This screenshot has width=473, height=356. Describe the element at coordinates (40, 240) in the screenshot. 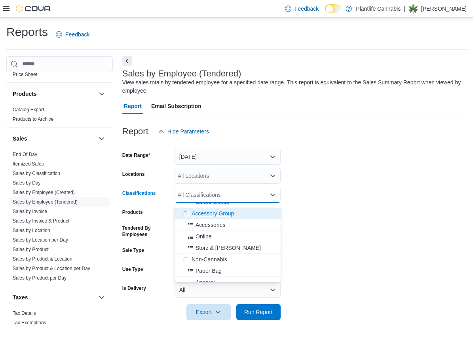

I see `span: Sales by Location per Day` at that location.